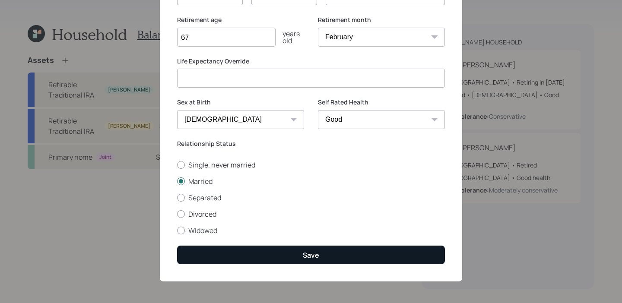 This screenshot has height=303, width=622. What do you see at coordinates (311, 230) in the screenshot?
I see `label: Widowed` at bounding box center [311, 230].